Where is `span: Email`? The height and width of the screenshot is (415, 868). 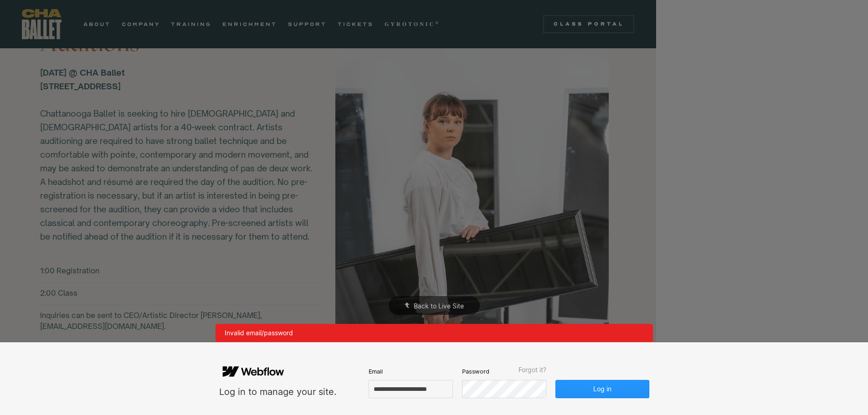
span: Email is located at coordinates (375, 371).